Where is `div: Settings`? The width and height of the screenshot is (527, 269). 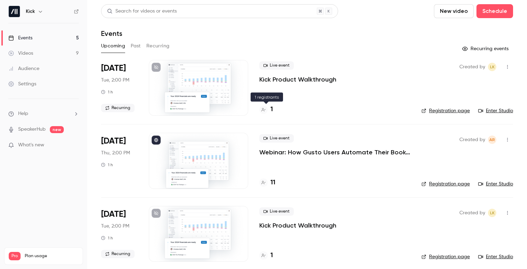
div: Settings is located at coordinates (22, 84).